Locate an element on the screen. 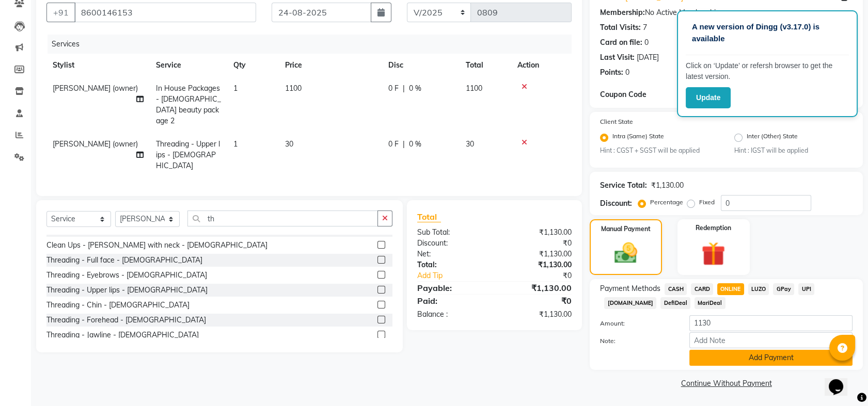 The width and height of the screenshot is (868, 406). th: Stylist is located at coordinates (98, 65).